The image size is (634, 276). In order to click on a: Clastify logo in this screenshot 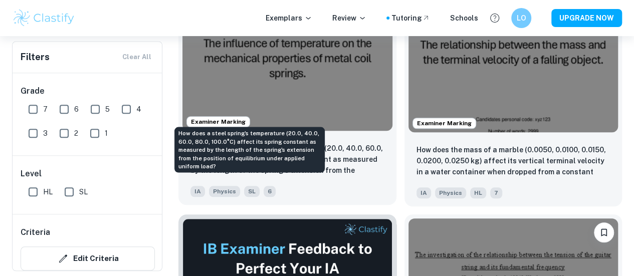, I will do `click(44, 18)`.